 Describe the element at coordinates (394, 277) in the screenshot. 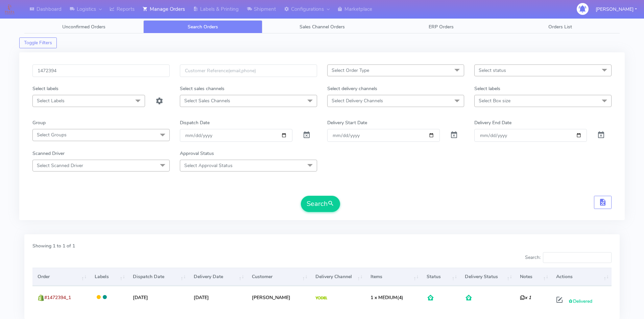

I see `th: Items: activate to sort column ascending` at that location.